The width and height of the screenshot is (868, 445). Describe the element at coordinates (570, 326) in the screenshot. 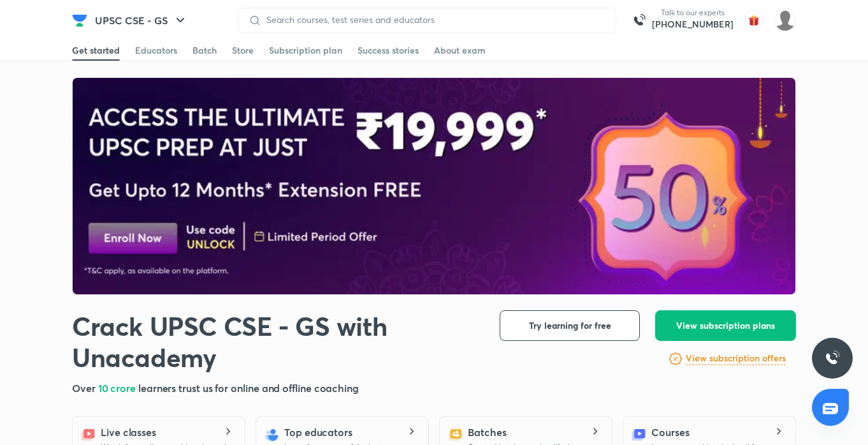

I see `span: Try learning for free` at that location.